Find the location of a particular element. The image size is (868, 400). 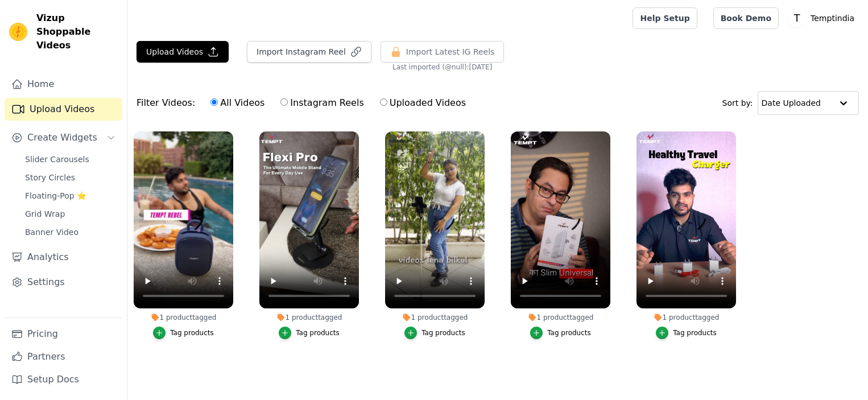

img: Vizup is located at coordinates (18, 32).